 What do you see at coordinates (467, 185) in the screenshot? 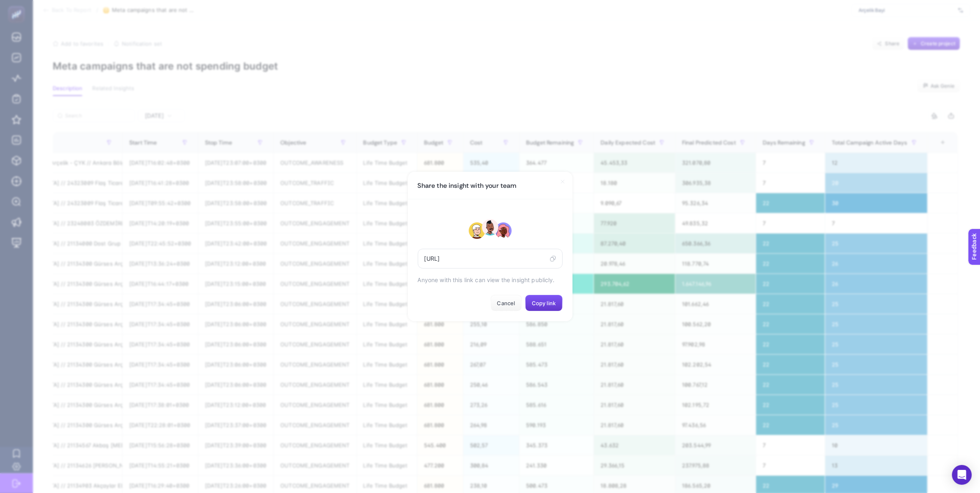
I see `h1: Share the insight with your team` at bounding box center [467, 185].